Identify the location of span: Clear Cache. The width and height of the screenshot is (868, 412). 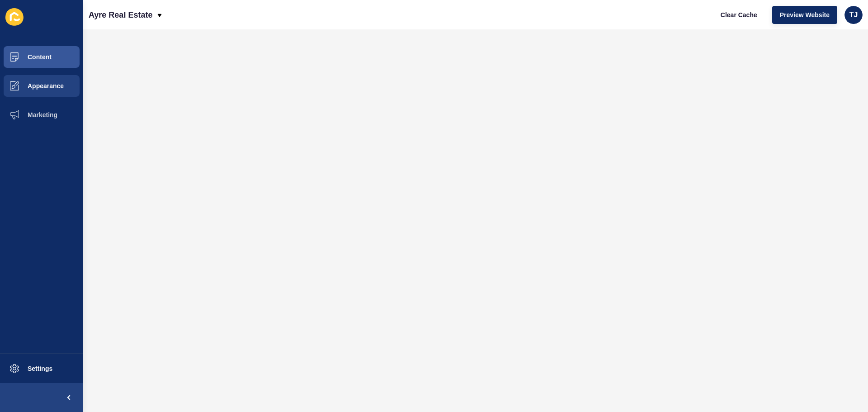
(739, 15).